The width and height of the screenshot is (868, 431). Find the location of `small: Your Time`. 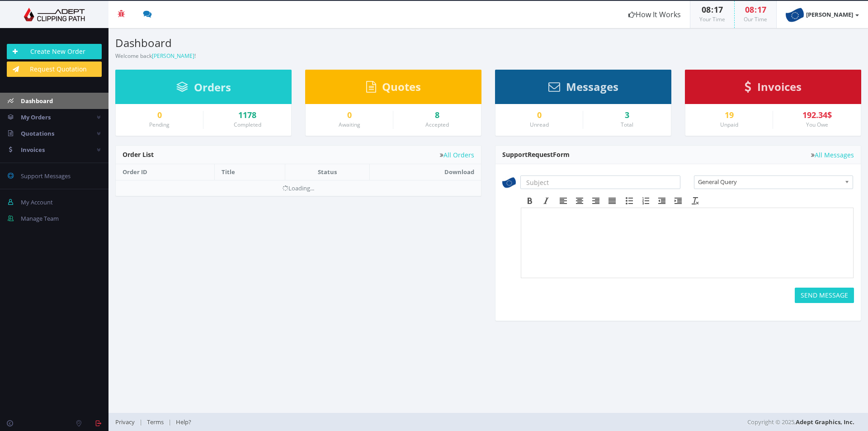

small: Your Time is located at coordinates (712, 19).